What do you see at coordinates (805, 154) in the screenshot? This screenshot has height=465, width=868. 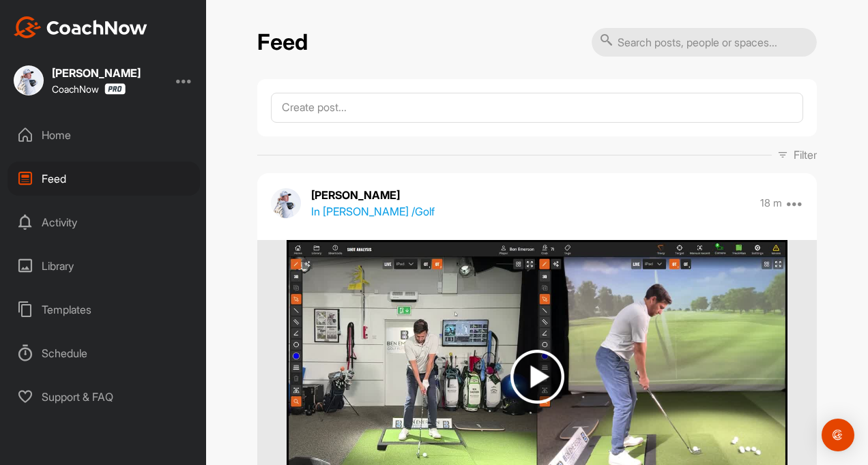 I see `p: Filter` at bounding box center [805, 154].